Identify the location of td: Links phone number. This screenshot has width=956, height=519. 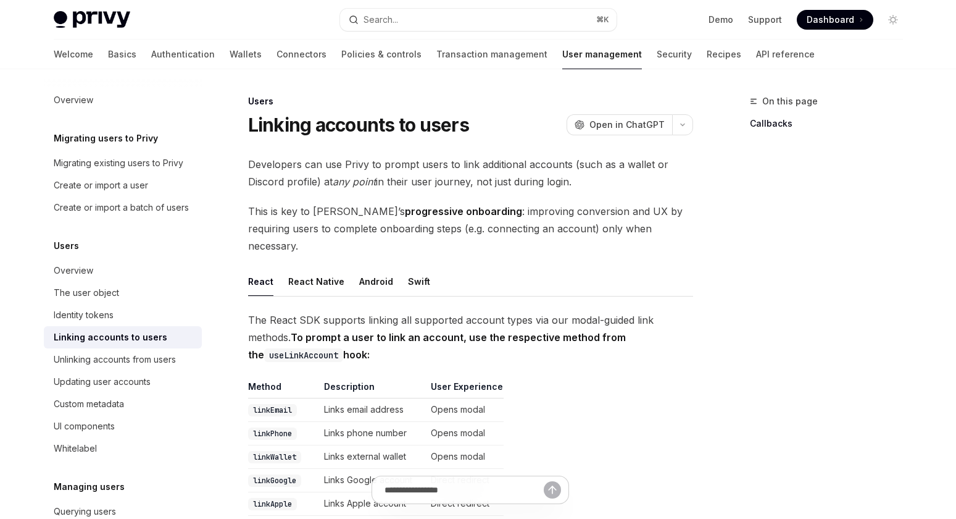
(372, 433).